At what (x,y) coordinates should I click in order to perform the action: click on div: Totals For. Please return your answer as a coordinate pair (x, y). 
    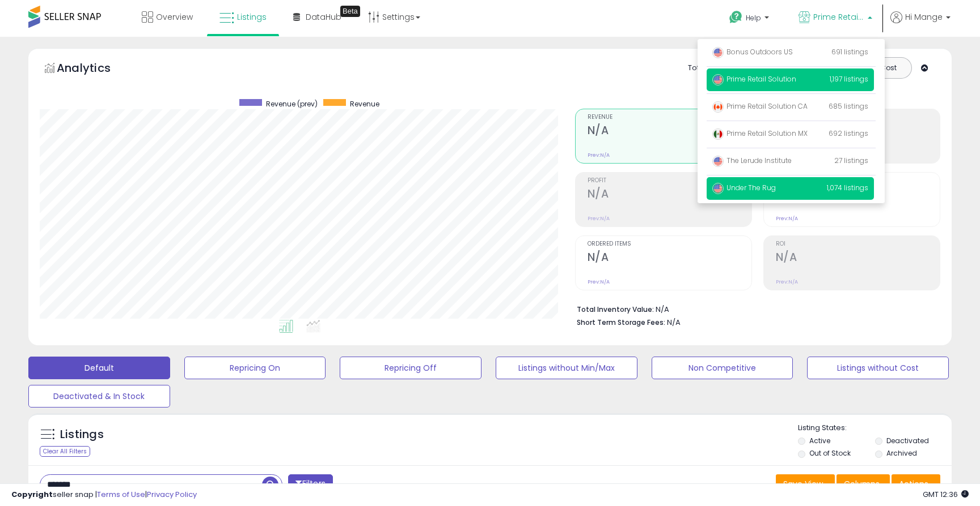
    Looking at the image, I should click on (709, 68).